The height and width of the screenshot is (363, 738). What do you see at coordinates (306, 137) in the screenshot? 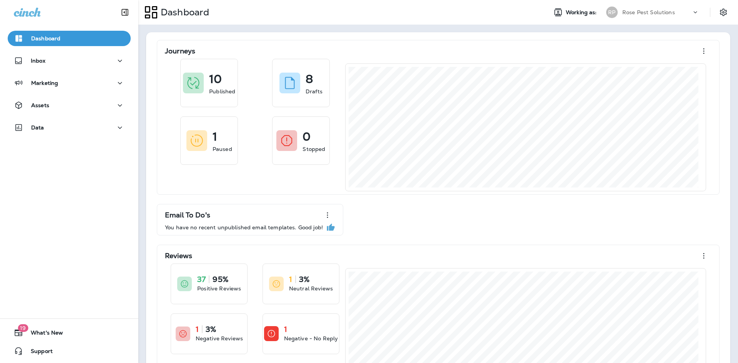
I see `p: 0` at bounding box center [306, 137].